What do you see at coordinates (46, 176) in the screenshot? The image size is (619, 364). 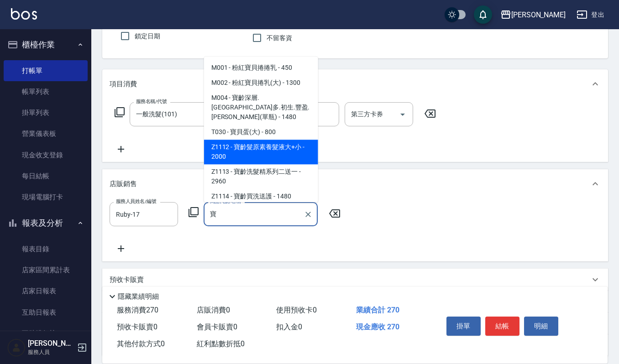 I see `a: 每日結帳` at bounding box center [46, 176].